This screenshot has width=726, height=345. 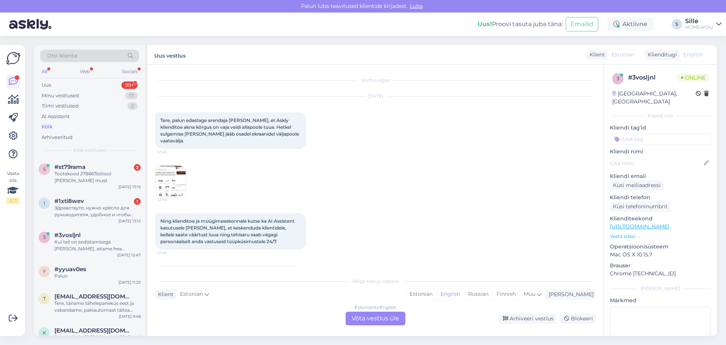 I want to click on div: Vaata siia, so click(x=13, y=187).